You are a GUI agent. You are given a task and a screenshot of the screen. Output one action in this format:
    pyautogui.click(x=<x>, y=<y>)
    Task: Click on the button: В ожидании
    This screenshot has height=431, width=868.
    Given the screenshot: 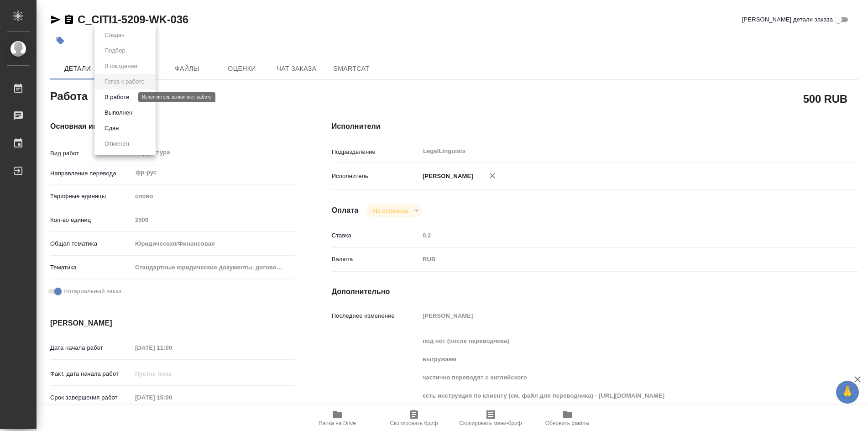 What is the action you would take?
    pyautogui.click(x=121, y=66)
    